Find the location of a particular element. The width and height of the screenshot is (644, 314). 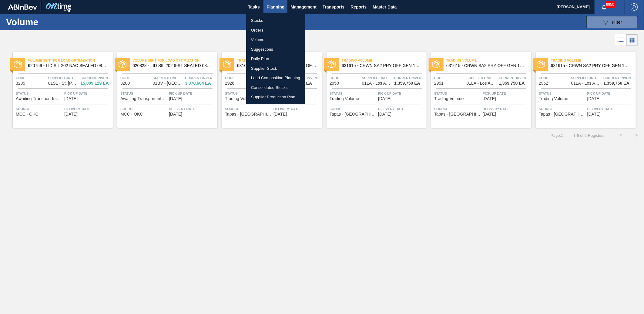

a: Consolidated Stocks is located at coordinates (276, 88).